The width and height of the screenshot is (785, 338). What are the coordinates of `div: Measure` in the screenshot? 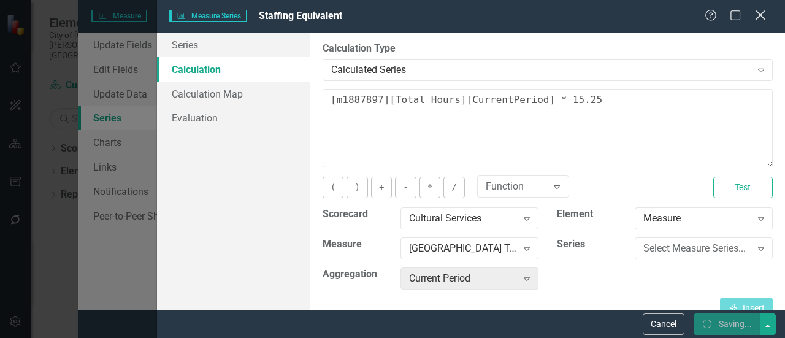 It's located at (697, 218).